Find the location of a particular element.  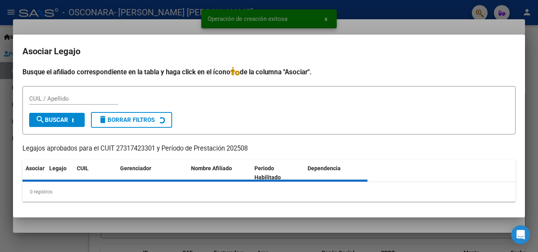

datatable-header-cell: Gerenciador is located at coordinates (152, 173).